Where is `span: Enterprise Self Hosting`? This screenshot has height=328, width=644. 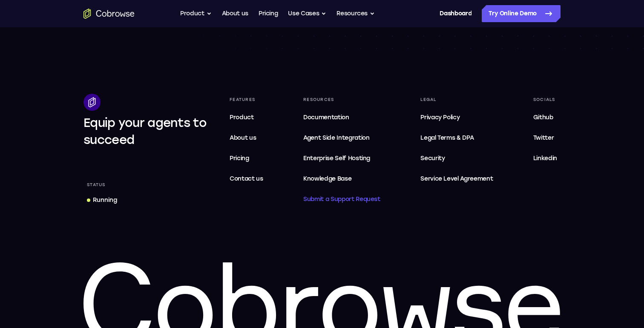 span: Enterprise Self Hosting is located at coordinates (342, 158).